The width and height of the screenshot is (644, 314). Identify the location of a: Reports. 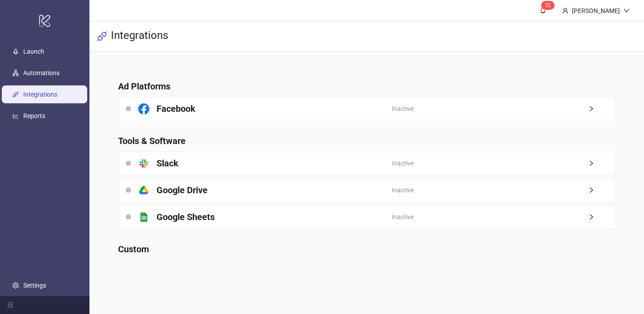
(34, 116).